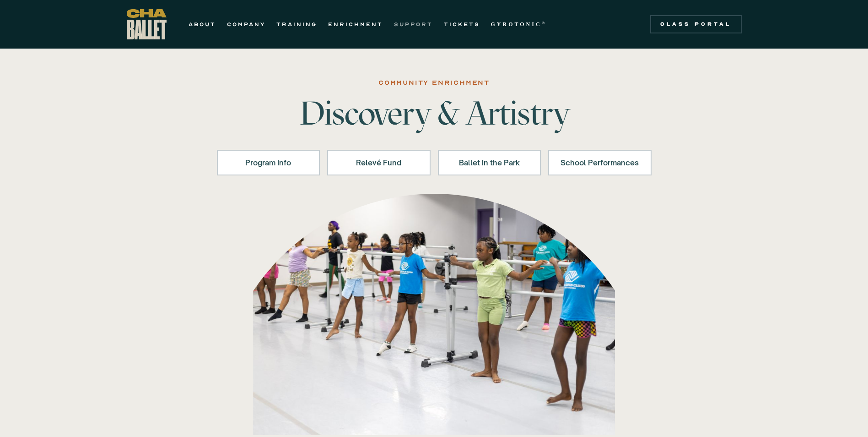 The height and width of the screenshot is (437, 868). Describe the element at coordinates (600, 162) in the screenshot. I see `div: School Performances` at that location.